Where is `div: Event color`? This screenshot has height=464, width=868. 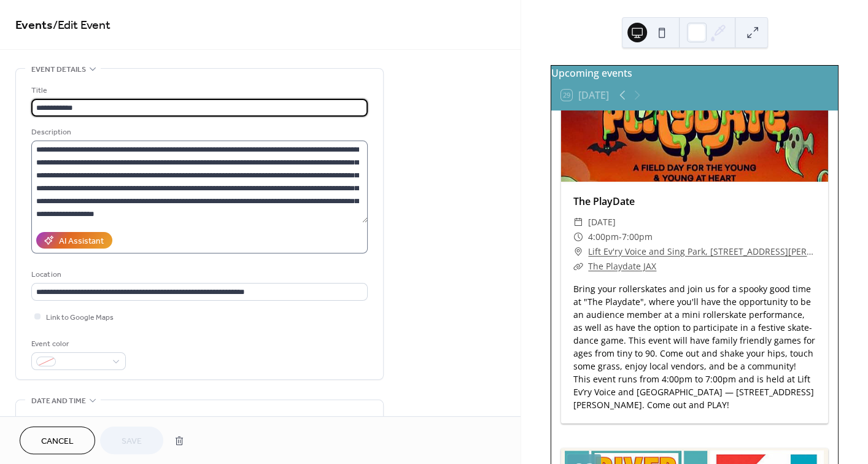
div: Event color is located at coordinates (77, 344).